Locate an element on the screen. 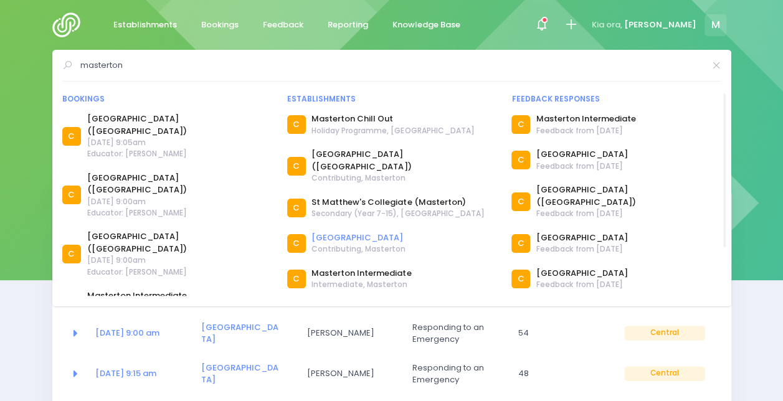 Image resolution: width=783 pixels, height=401 pixels. td: Anna Strickland is located at coordinates (351, 374).